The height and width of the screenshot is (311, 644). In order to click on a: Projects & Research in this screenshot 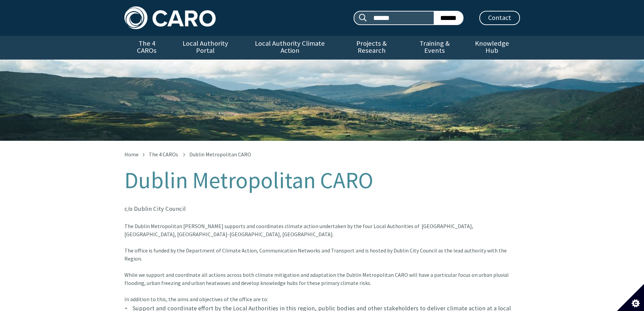, I will do `click(372, 48)`.